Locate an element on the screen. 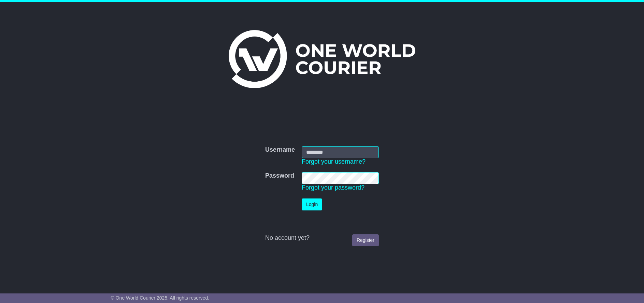 The height and width of the screenshot is (303, 644). a: Register is located at coordinates (366, 240).